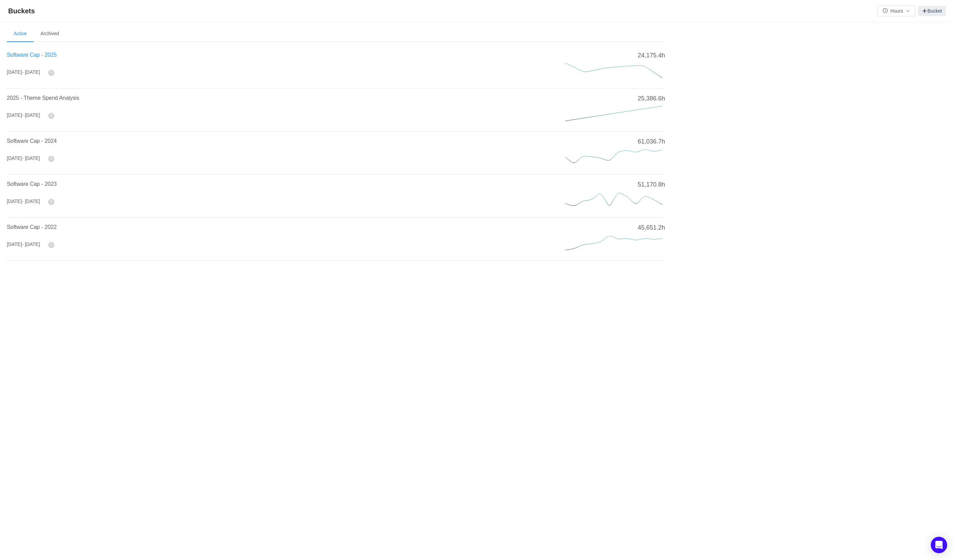  Describe the element at coordinates (32, 141) in the screenshot. I see `span: Software Cap - 2024` at that location.